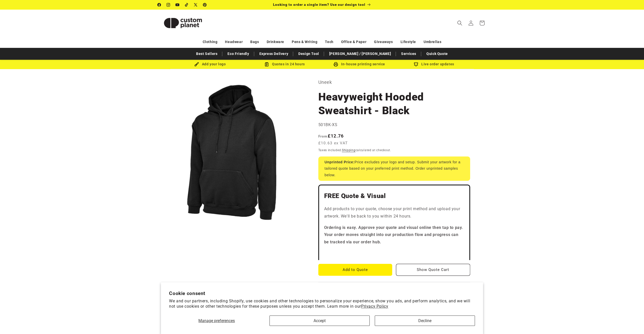  I want to click on img: Order updates, so click(416, 64).